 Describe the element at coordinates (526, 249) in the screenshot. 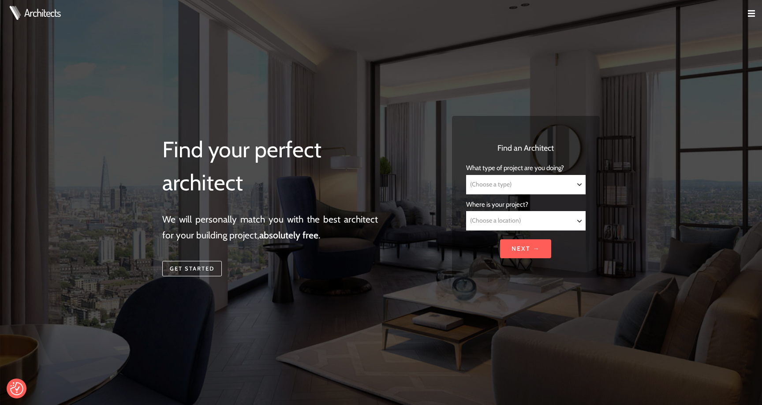

I see `input: Next →` at that location.